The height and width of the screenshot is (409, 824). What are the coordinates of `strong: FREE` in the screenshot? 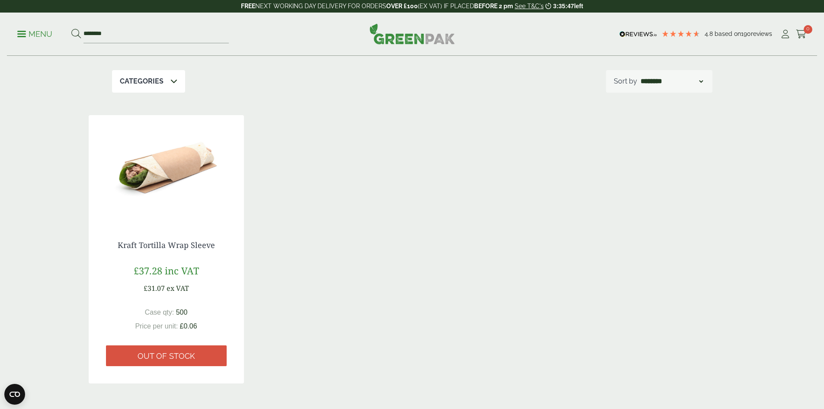 It's located at (248, 6).